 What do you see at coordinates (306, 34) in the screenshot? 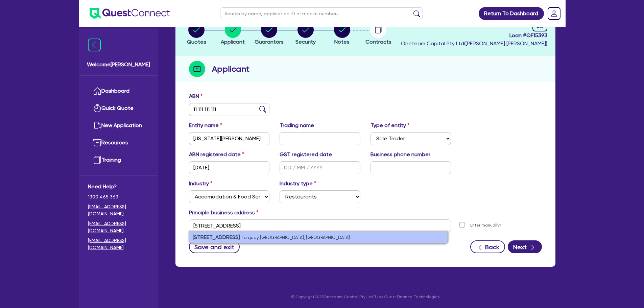
I see `button: Security` at bounding box center [306, 34].